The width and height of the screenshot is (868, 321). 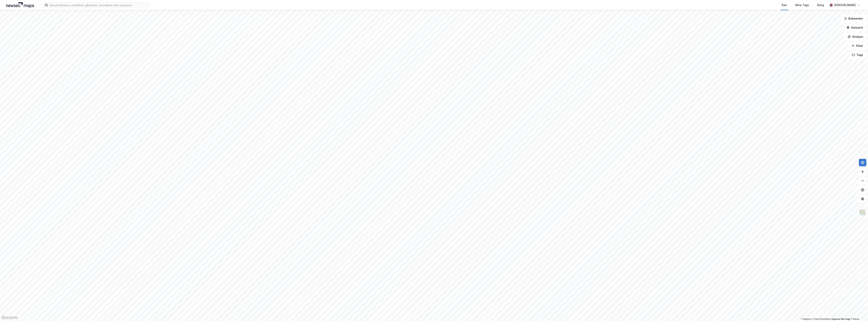 I want to click on div: Kart, so click(x=784, y=5).